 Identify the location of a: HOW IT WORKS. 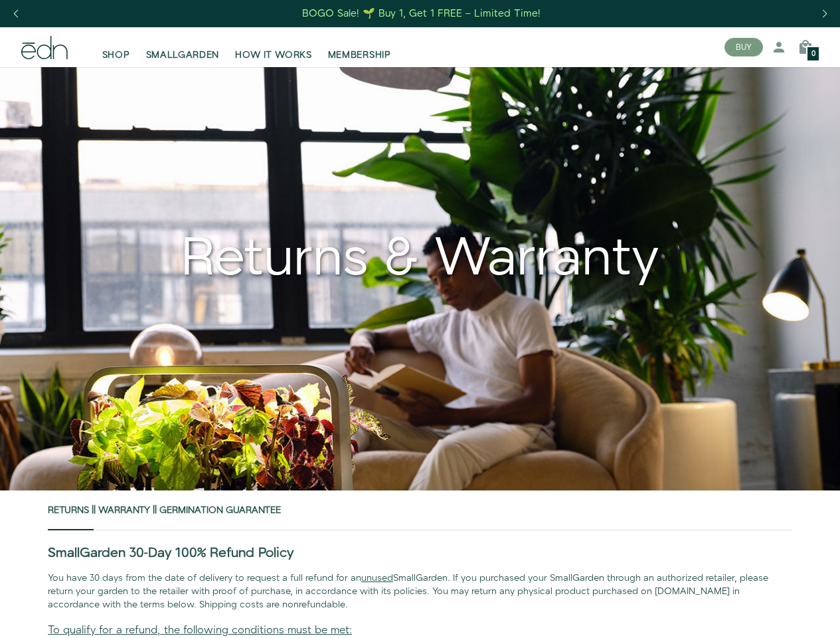
(273, 48).